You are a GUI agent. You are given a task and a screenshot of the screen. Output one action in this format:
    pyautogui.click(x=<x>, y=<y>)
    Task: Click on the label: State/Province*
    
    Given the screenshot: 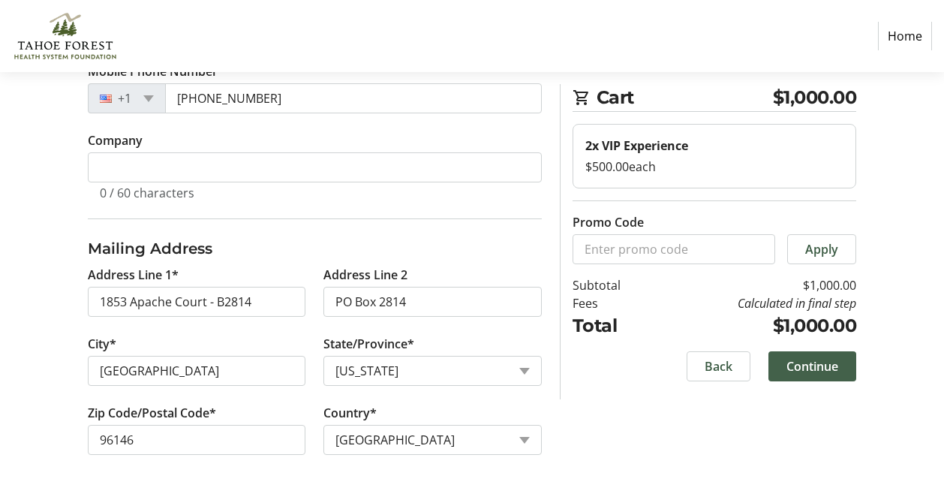 What is the action you would take?
    pyautogui.click(x=368, y=344)
    